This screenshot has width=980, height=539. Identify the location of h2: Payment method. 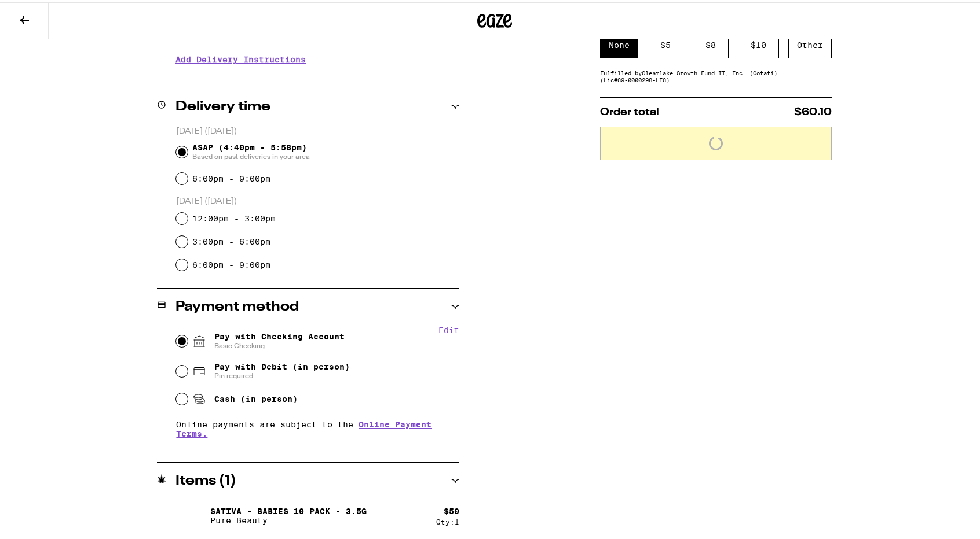
(237, 305).